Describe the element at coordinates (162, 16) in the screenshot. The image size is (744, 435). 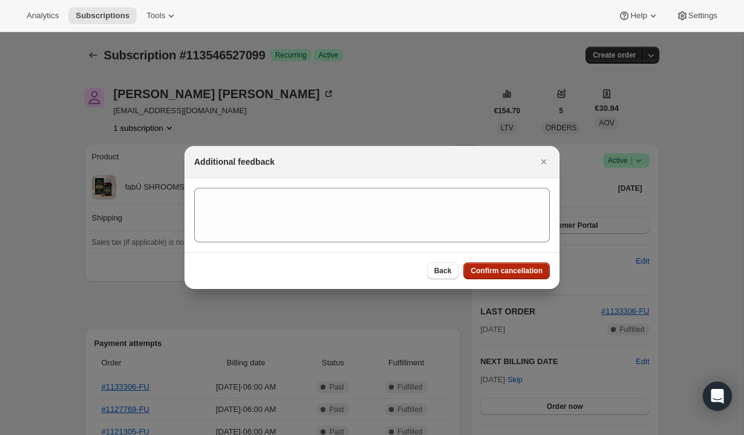
I see `button: Tools` at that location.